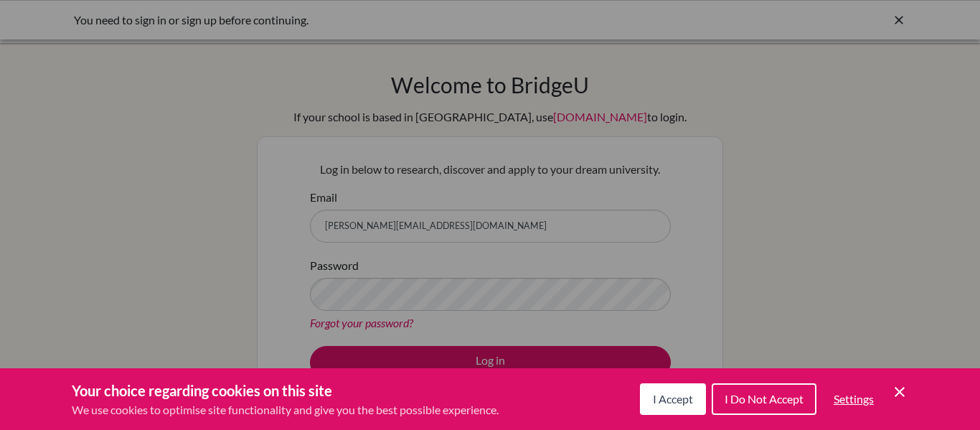 The width and height of the screenshot is (980, 430). Describe the element at coordinates (764, 399) in the screenshot. I see `span: I Do Not Accept` at that location.